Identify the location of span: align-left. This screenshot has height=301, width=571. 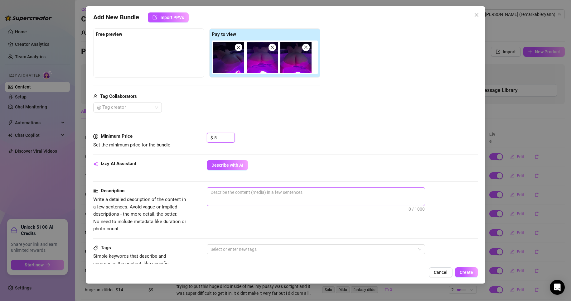
(96, 191).